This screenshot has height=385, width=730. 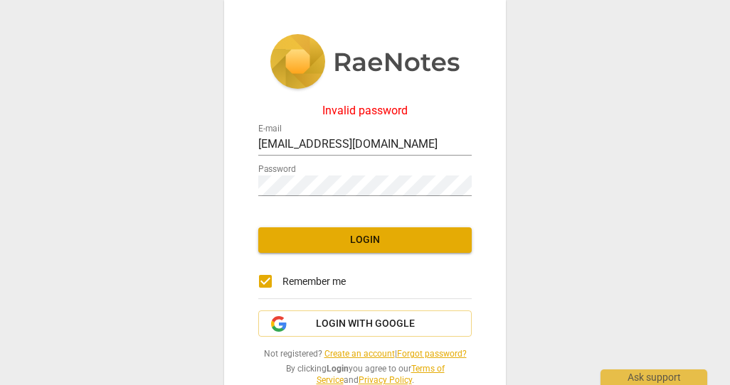 What do you see at coordinates (365, 354) in the screenshot?
I see `span: Not registered? |` at bounding box center [365, 354].